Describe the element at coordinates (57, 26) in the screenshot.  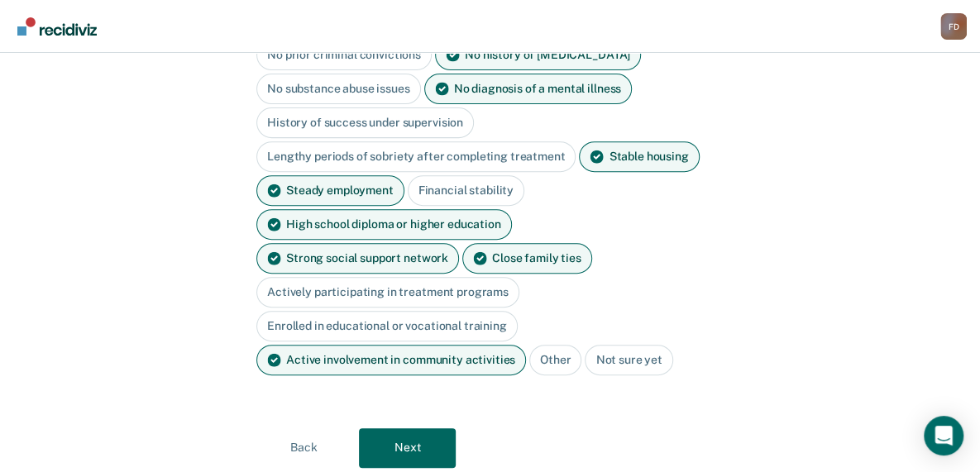
I see `img: Recidiviz` at that location.